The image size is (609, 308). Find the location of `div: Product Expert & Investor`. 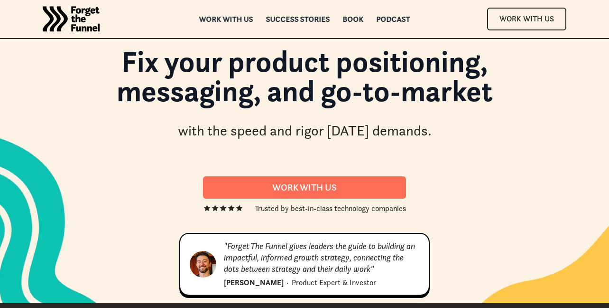

div: Product Expert & Investor is located at coordinates (334, 282).